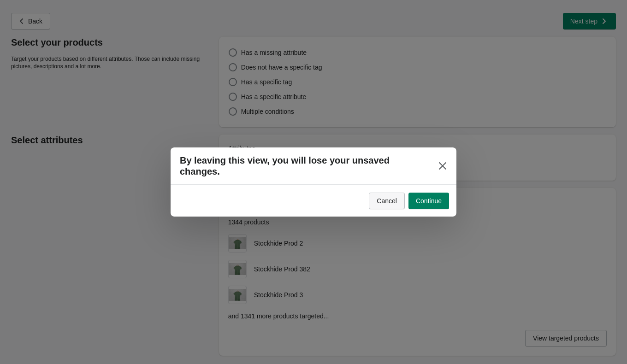  Describe the element at coordinates (428, 201) in the screenshot. I see `button: Continue` at that location.